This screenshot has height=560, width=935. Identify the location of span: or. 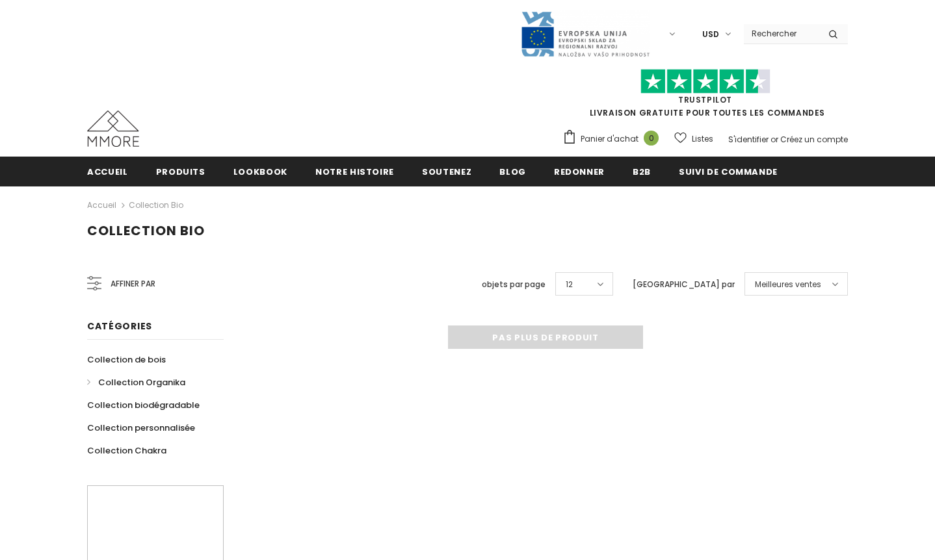
(774, 139).